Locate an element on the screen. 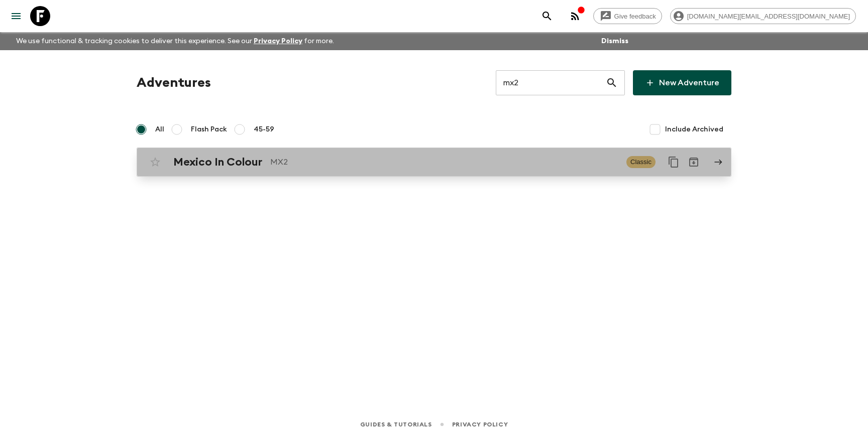 The height and width of the screenshot is (438, 868). a: Give feedback is located at coordinates (628, 16).